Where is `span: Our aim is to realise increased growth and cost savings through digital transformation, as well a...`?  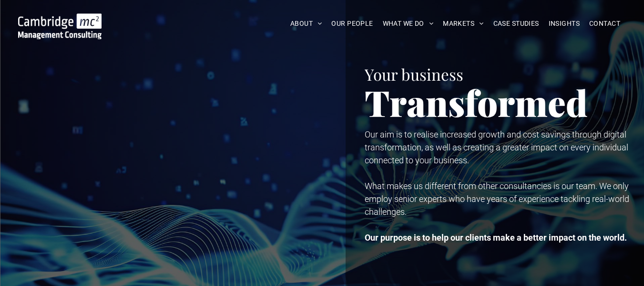 span: Our aim is to realise increased growth and cost savings through digital transformation, as well a... is located at coordinates (496, 147).